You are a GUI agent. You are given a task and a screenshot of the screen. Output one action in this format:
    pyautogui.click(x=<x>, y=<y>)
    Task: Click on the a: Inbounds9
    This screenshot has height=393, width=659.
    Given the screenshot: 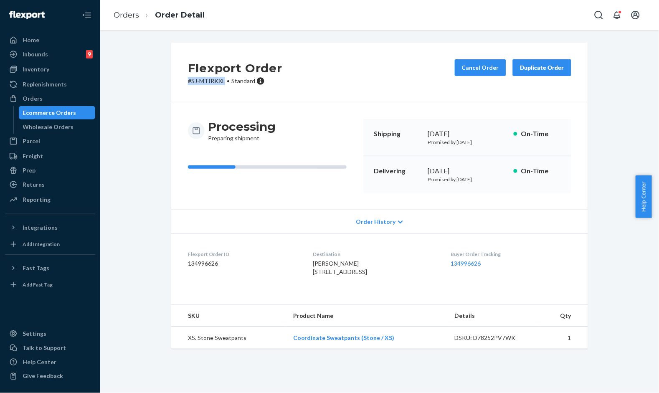 What is the action you would take?
    pyautogui.click(x=50, y=54)
    